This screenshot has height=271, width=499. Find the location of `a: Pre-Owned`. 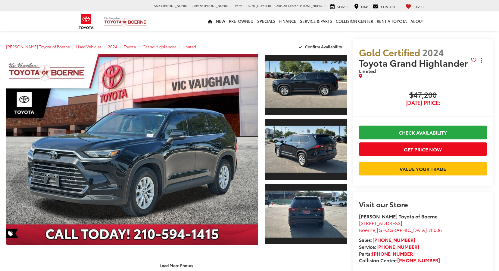

a: Pre-Owned is located at coordinates (241, 21).